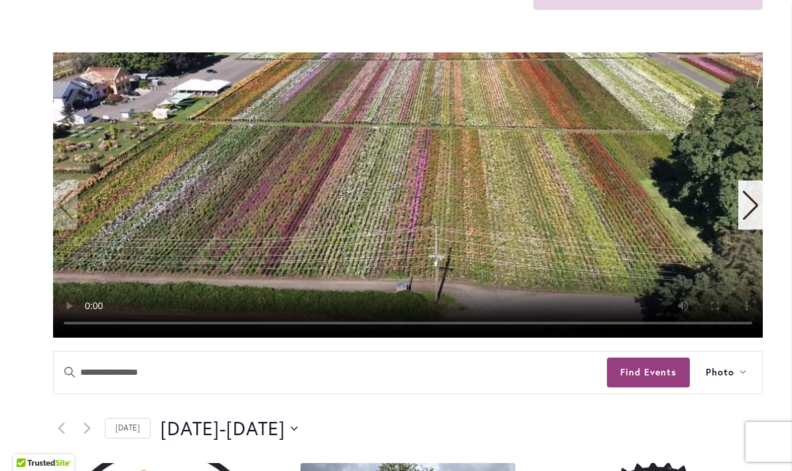 This screenshot has height=471, width=792. Describe the element at coordinates (330, 372) in the screenshot. I see `input: Enter Keyword. Search for events by Keyword.` at that location.